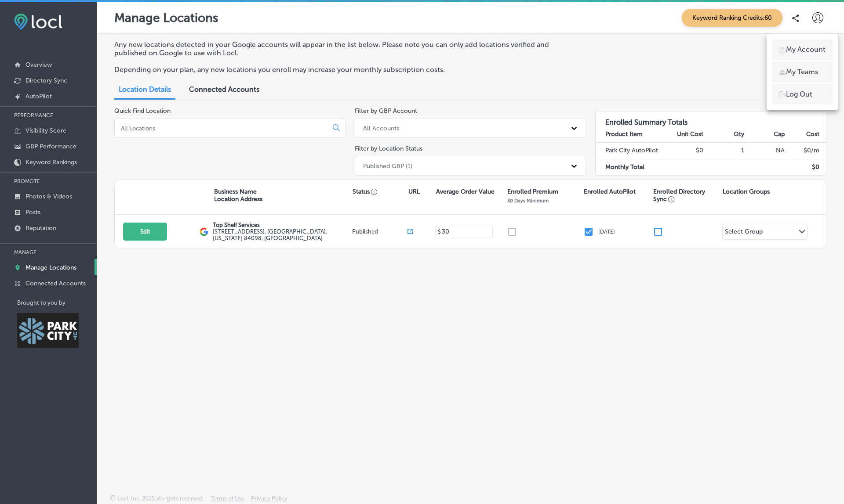 This screenshot has height=504, width=844. Describe the element at coordinates (46, 131) in the screenshot. I see `p: Visibility Score` at that location.